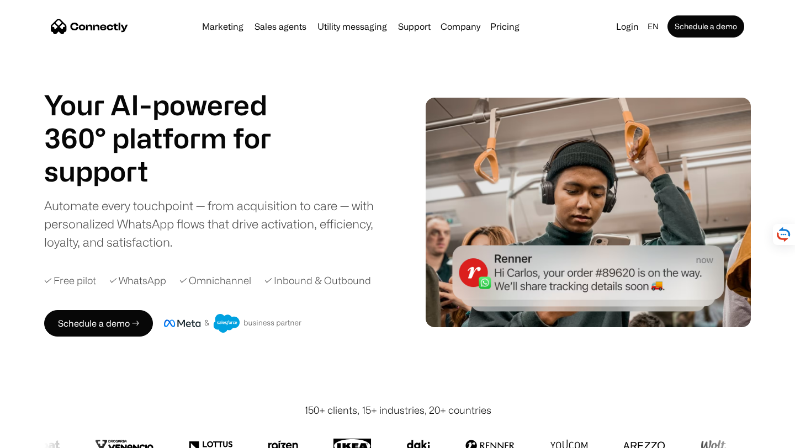 Image resolution: width=795 pixels, height=448 pixels. I want to click on h1: support, so click(171, 171).